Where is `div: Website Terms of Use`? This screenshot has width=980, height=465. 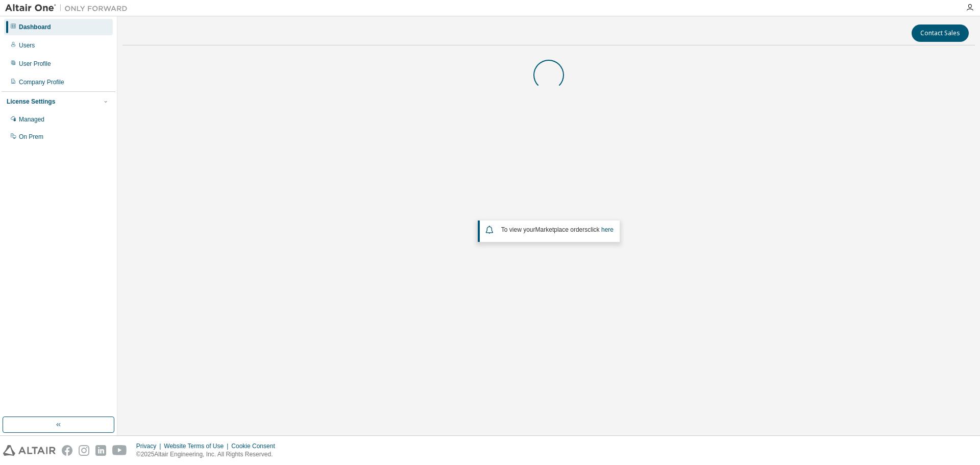 div: Website Terms of Use is located at coordinates (198, 446).